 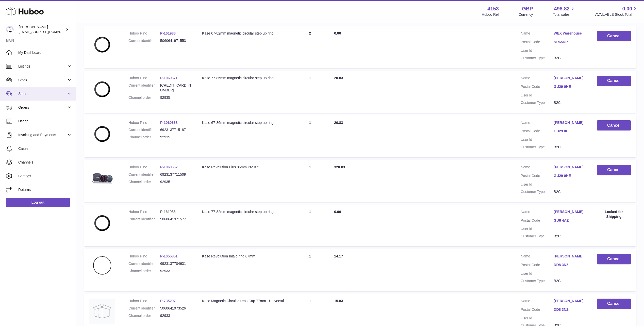 What do you see at coordinates (244, 122) in the screenshot?
I see `div: Kase 67-86mm magnetic circular step up ring` at bounding box center [244, 122].